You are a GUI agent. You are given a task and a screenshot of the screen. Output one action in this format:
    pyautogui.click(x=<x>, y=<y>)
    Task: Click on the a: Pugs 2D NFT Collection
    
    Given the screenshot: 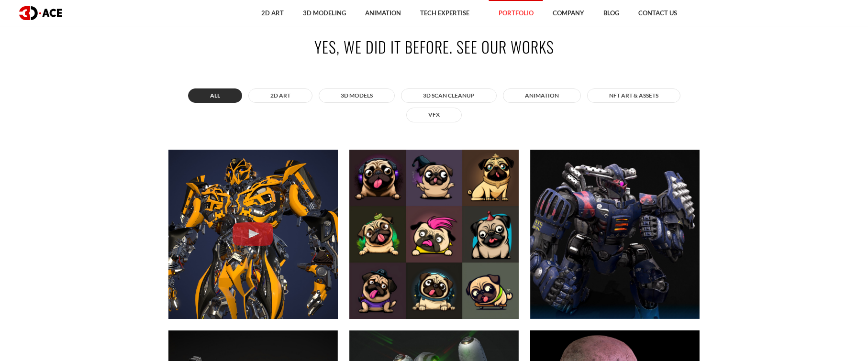 What is the action you would take?
    pyautogui.click(x=434, y=234)
    